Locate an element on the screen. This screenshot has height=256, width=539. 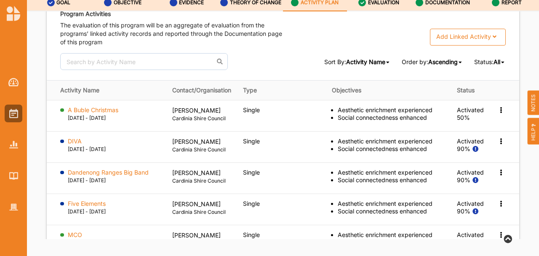
span: Contact/Organisation is located at coordinates (202, 90).